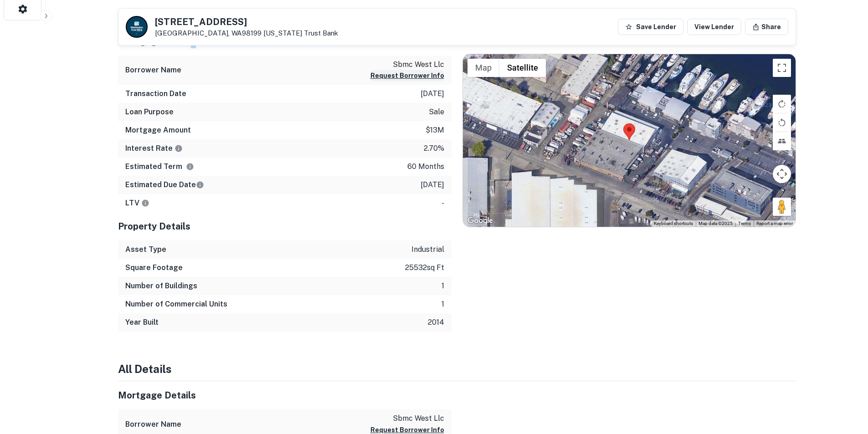 The height and width of the screenshot is (434, 868). I want to click on h6: Number of Commercial Units, so click(177, 304).